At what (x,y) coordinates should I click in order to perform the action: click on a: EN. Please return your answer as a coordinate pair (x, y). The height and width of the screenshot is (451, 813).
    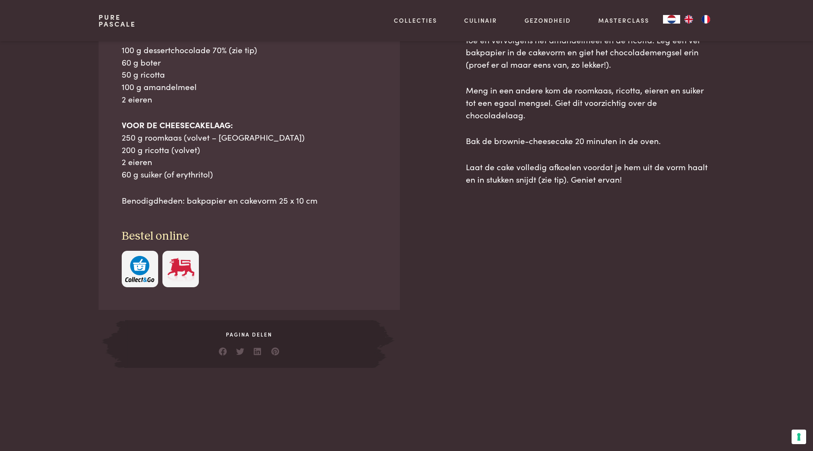
    Looking at the image, I should click on (689, 19).